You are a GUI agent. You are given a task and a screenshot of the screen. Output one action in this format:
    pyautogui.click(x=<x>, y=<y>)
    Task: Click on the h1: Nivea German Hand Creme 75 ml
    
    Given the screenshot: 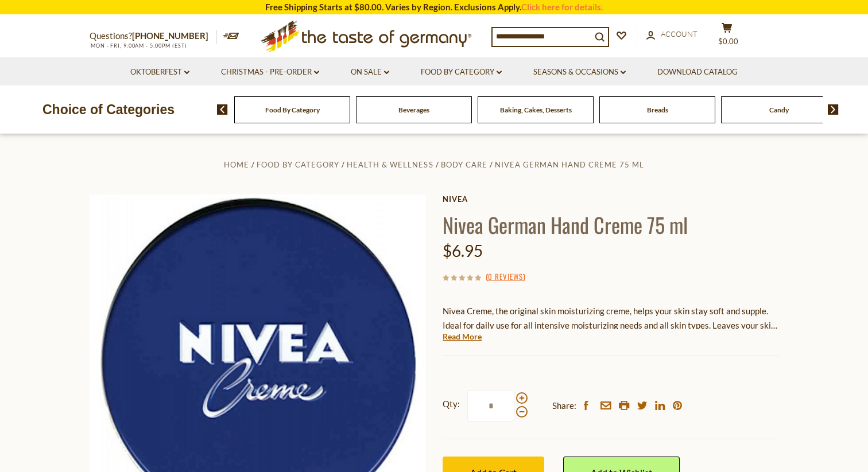 What is the action you would take?
    pyautogui.click(x=610, y=225)
    